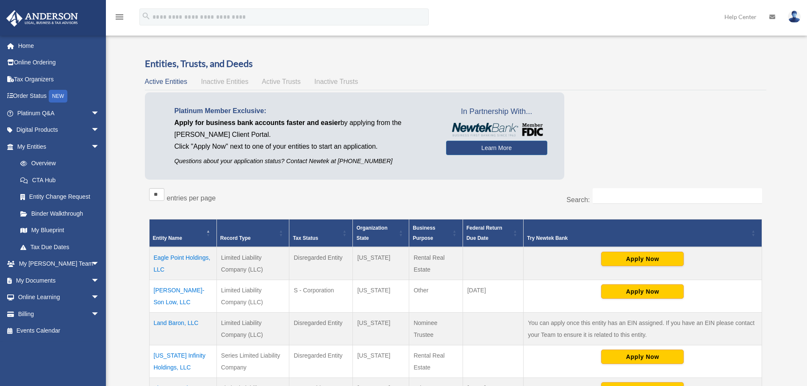 The height and width of the screenshot is (386, 807). What do you see at coordinates (60, 213) in the screenshot?
I see `a: Binder Walkthrough` at bounding box center [60, 213].